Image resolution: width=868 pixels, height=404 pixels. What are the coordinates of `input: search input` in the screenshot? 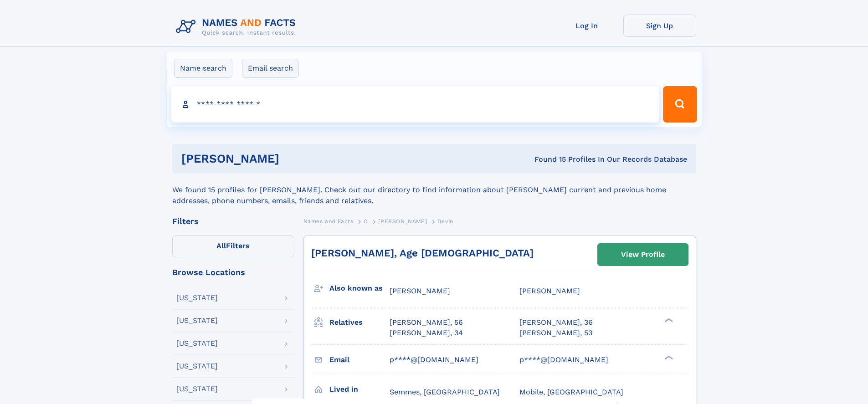 It's located at (415, 104).